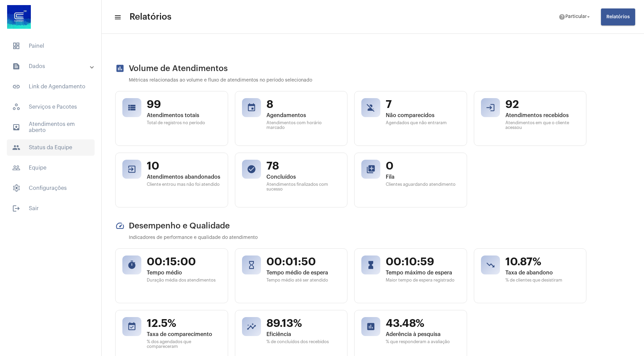 The width and height of the screenshot is (644, 356). I want to click on p: Métricas relacionadas ao volume e fluxo de atendimentos no período selecionado, so click(358, 80).